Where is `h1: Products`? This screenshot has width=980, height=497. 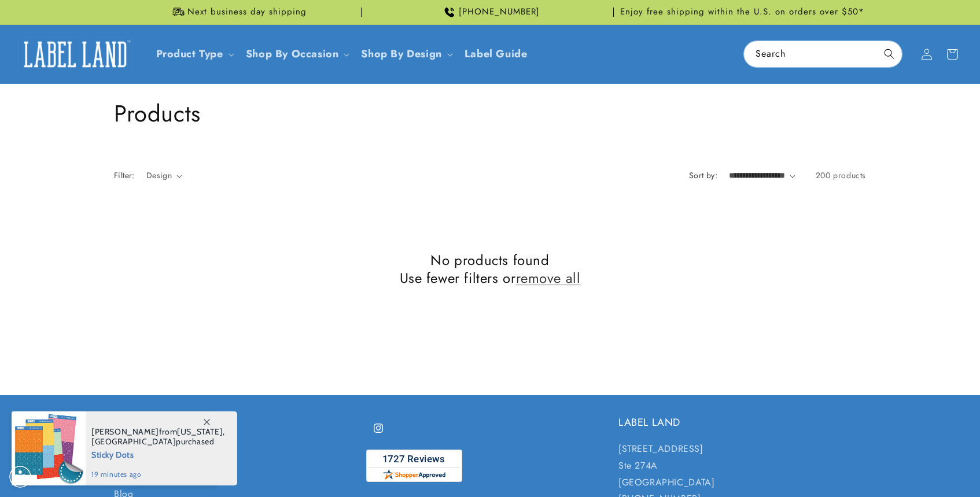
h1: Products is located at coordinates (490, 113).